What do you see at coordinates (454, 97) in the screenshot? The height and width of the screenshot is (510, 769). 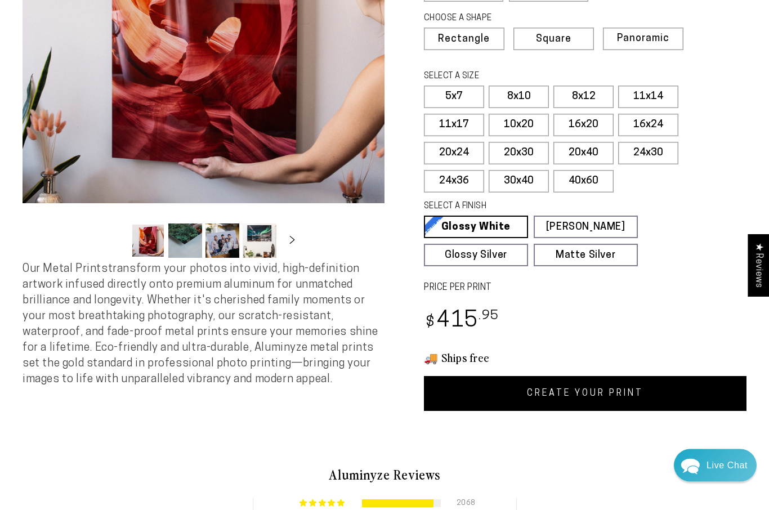 I see `label: 5x7` at bounding box center [454, 97].